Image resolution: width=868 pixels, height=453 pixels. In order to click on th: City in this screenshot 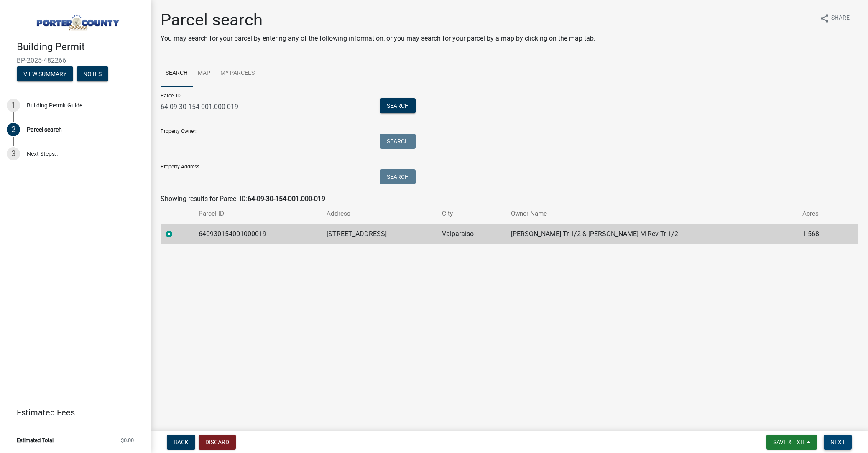, I will do `click(471, 213)`.